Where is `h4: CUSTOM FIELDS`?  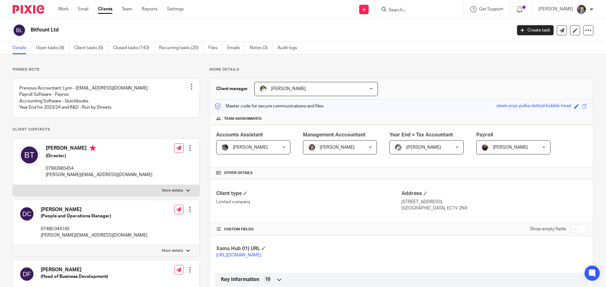
h4: CUSTOM FIELDS is located at coordinates (309, 230).